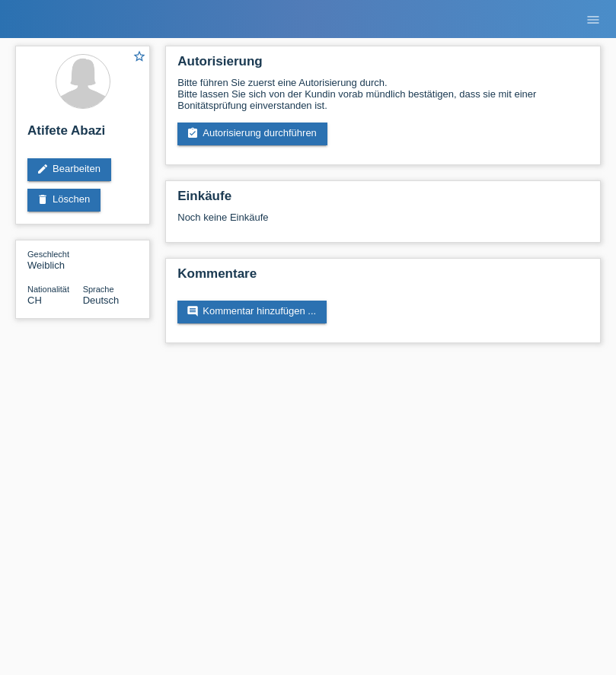  I want to click on i: assignment_turned_in, so click(192, 133).